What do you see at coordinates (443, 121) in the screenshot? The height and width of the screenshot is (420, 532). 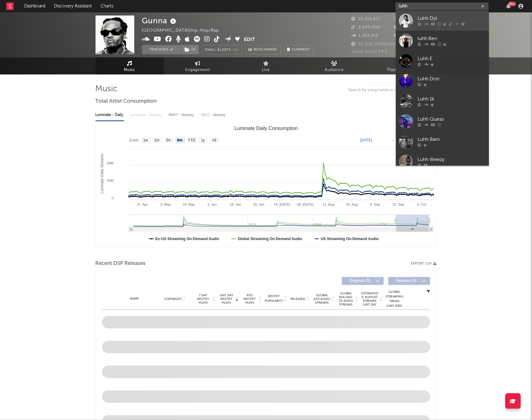 I see `a: Luhh Queso` at bounding box center [443, 121].